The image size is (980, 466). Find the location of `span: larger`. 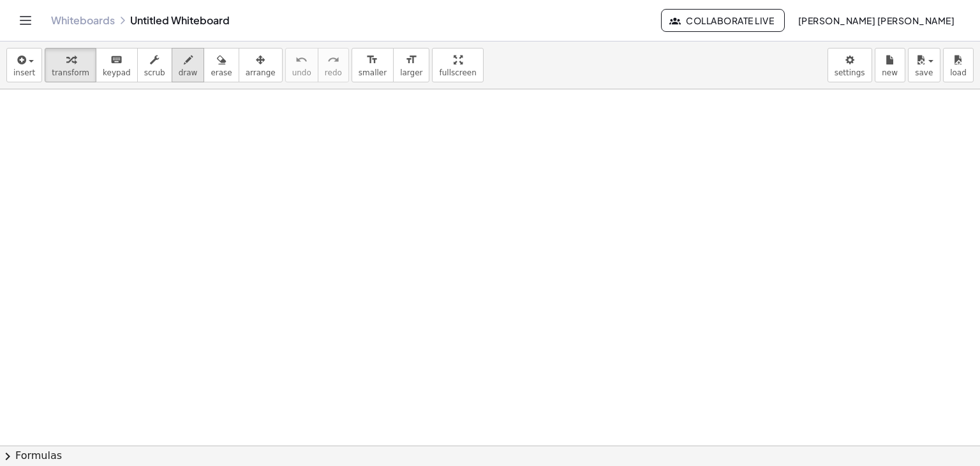

span: larger is located at coordinates (411, 73).